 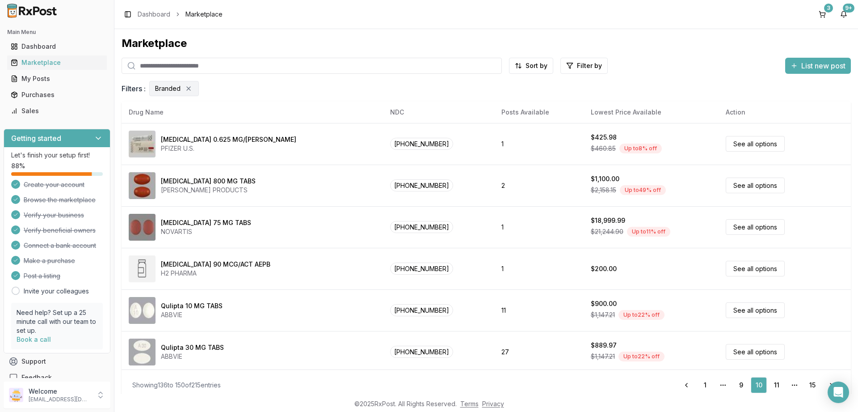 I want to click on td: 11, so click(x=539, y=310).